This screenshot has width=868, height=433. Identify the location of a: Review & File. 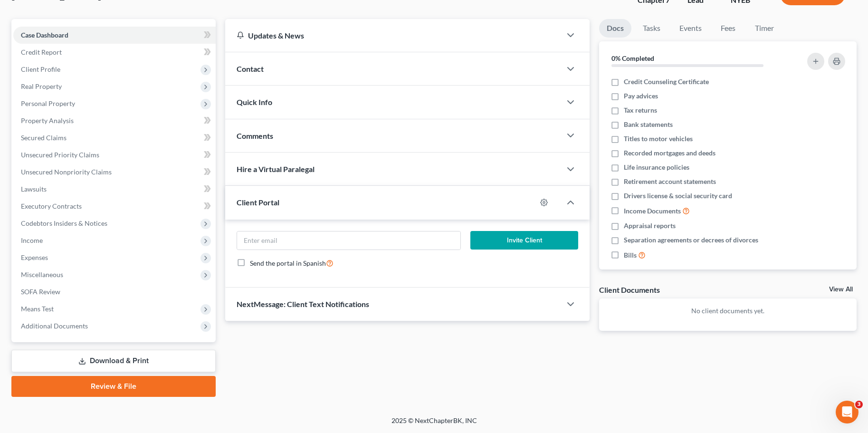
(113, 386).